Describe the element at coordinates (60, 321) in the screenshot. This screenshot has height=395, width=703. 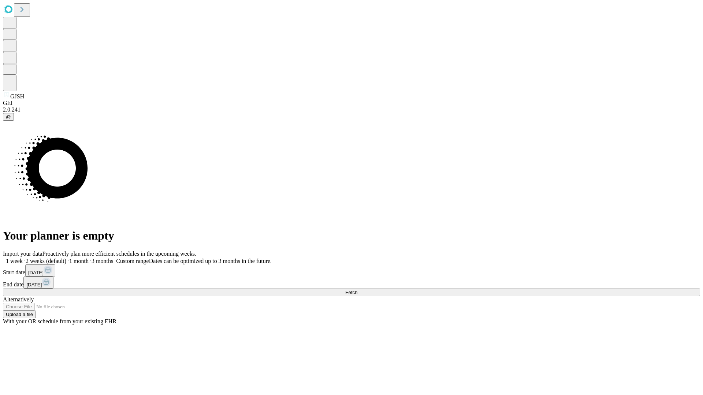
I see `span: With your OR schedule from your existing EHR` at that location.